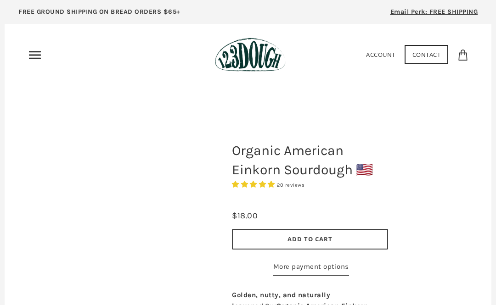 The image size is (496, 305). What do you see at coordinates (245, 216) in the screenshot?
I see `div: $18.00` at bounding box center [245, 216].